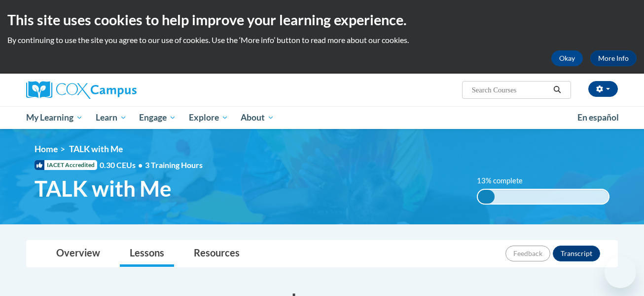 Image resolution: width=644 pixels, height=296 pixels. What do you see at coordinates (173, 164) in the screenshot?
I see `span: 3 Training Hours` at bounding box center [173, 164].